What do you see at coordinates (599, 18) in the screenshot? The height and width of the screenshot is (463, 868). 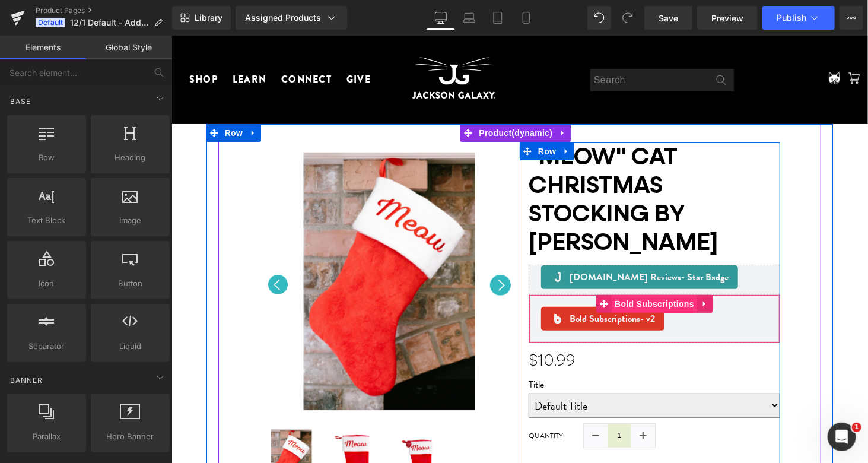 I see `button: Undo` at bounding box center [599, 18].